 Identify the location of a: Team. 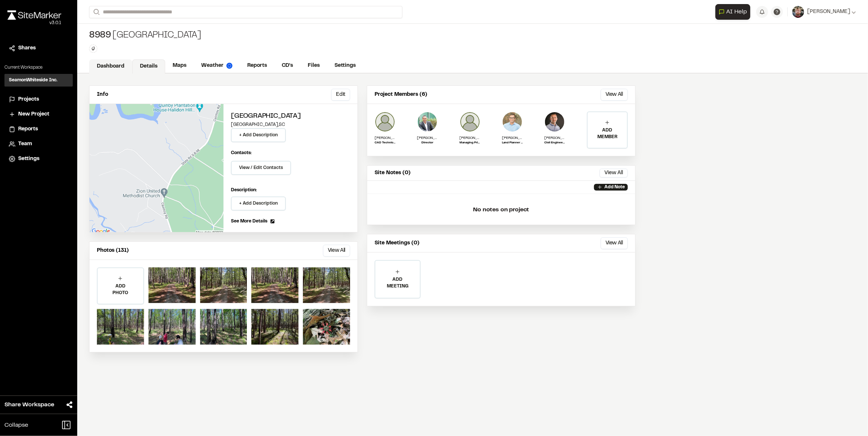
(39, 144).